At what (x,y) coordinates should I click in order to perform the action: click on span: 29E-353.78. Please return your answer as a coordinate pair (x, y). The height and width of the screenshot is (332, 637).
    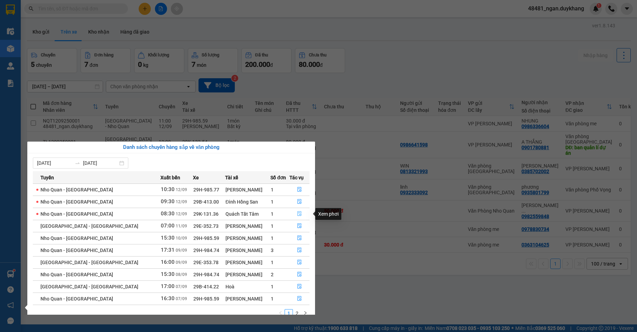
    Looking at the image, I should click on (206, 262).